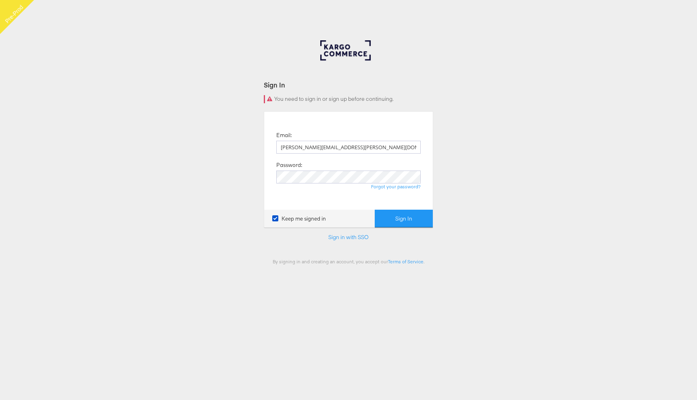 This screenshot has width=697, height=400. Describe the element at coordinates (289, 165) in the screenshot. I see `label: Password:` at that location.